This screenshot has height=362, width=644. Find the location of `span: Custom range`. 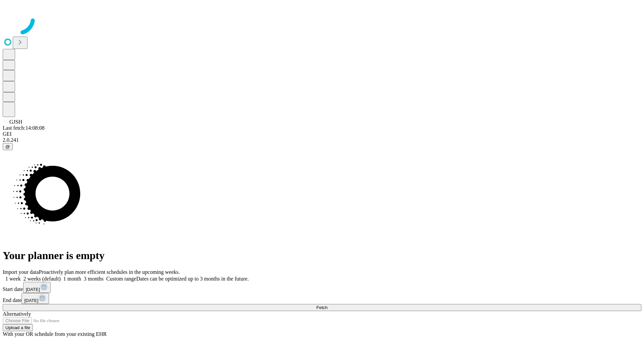

span: Custom range is located at coordinates (121, 279).